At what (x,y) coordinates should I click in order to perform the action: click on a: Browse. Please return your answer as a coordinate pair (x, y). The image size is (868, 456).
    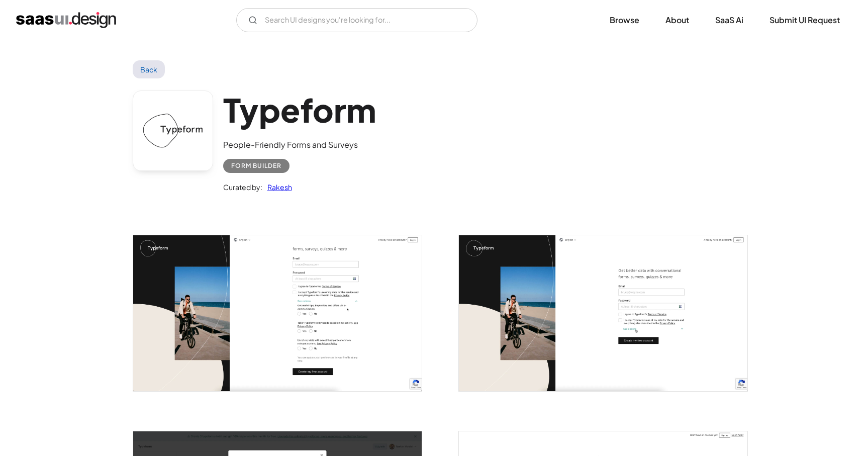
    Looking at the image, I should click on (625, 20).